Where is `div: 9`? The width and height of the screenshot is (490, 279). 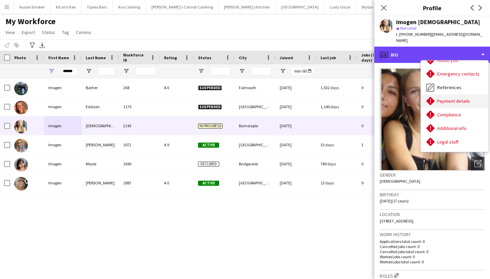 div: 9 is located at coordinates (379, 183).